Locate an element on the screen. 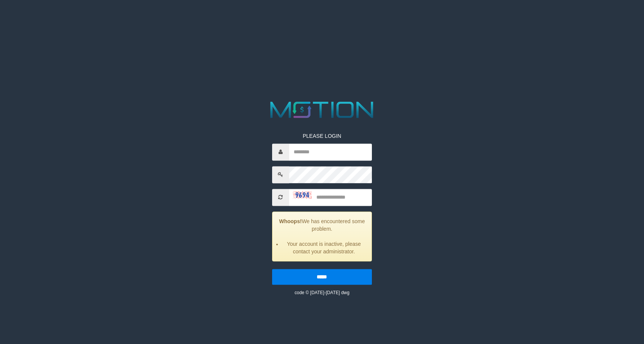  div: We has encountered some problem. is located at coordinates (322, 236).